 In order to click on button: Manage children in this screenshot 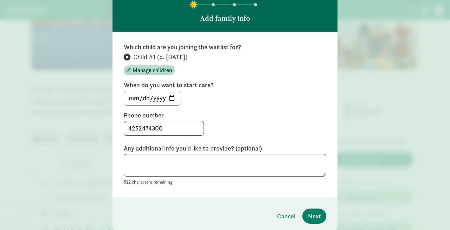, I will do `click(149, 70)`.